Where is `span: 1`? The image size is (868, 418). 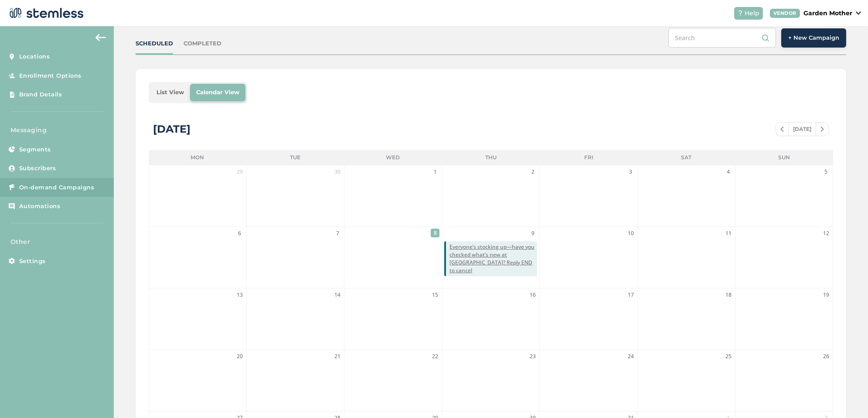 span: 1 is located at coordinates (435, 172).